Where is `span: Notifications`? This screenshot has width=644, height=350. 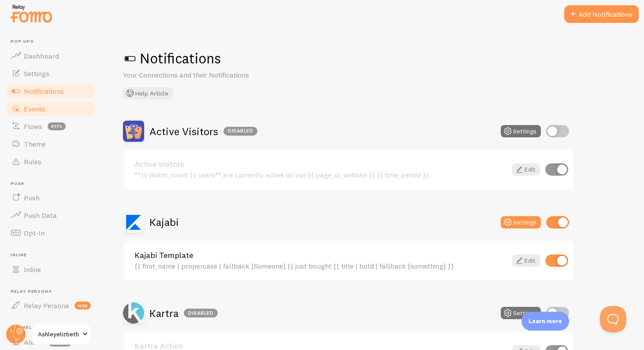
span: Notifications is located at coordinates (44, 91).